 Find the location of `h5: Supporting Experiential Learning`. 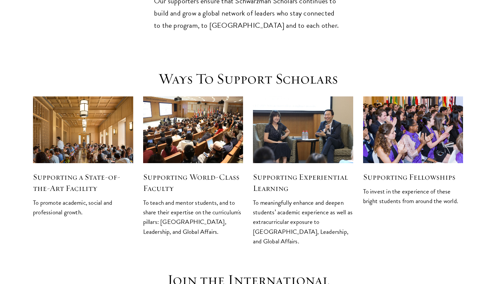

h5: Supporting Experiential Learning is located at coordinates (303, 182).